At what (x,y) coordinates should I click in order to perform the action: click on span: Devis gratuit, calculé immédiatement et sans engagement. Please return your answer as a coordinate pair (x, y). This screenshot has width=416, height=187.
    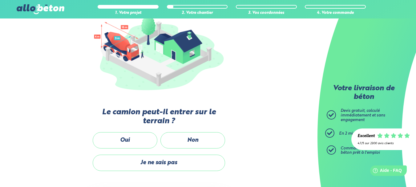
    Looking at the image, I should click on (363, 115).